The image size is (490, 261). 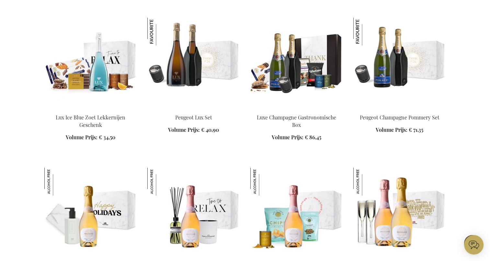 What do you see at coordinates (194, 63) in the screenshot?
I see `img: EB-PKT-PEUG-CHAM-LUX` at bounding box center [194, 63].